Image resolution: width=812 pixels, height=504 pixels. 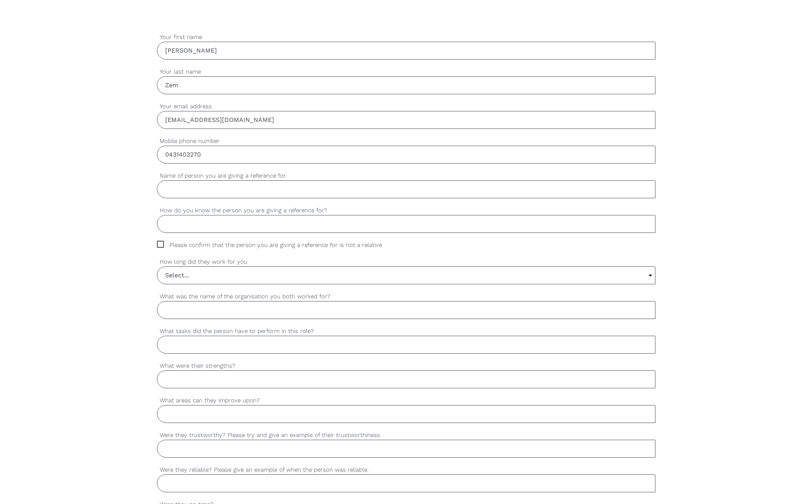 I want to click on label: Your last name, so click(x=406, y=72).